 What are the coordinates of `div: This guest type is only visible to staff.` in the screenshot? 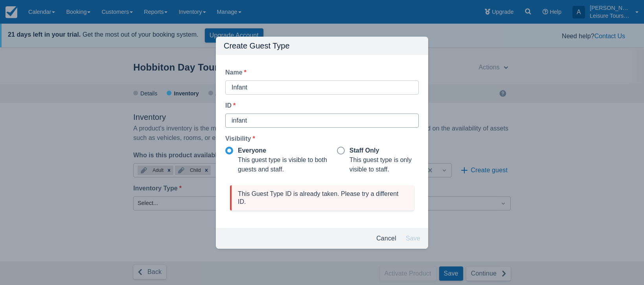 It's located at (378, 164).